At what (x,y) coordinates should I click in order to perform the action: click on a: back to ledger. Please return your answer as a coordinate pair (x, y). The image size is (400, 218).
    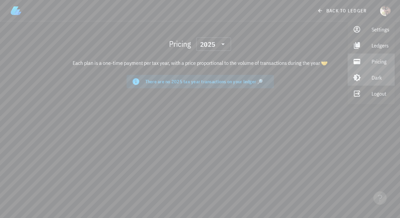
    Looking at the image, I should click on (343, 11).